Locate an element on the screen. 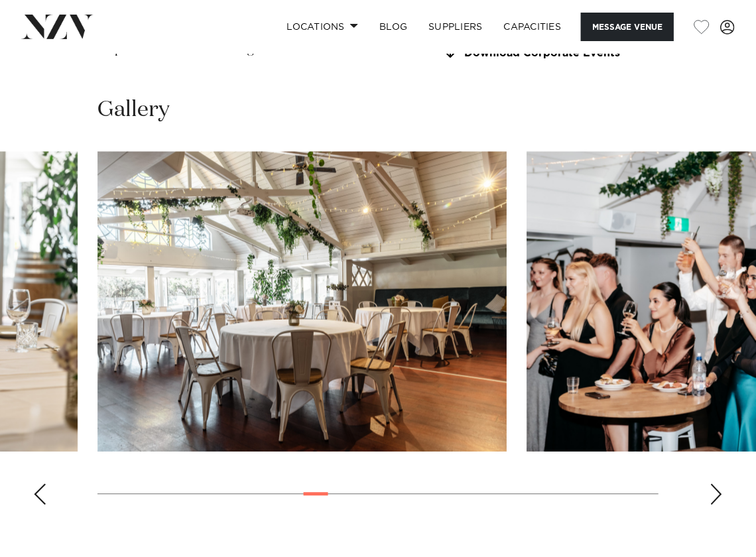  a: BLOG is located at coordinates (393, 27).